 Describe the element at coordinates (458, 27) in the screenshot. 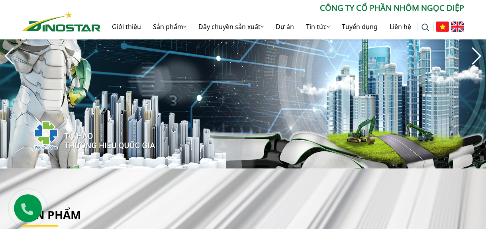

I see `img: English` at that location.